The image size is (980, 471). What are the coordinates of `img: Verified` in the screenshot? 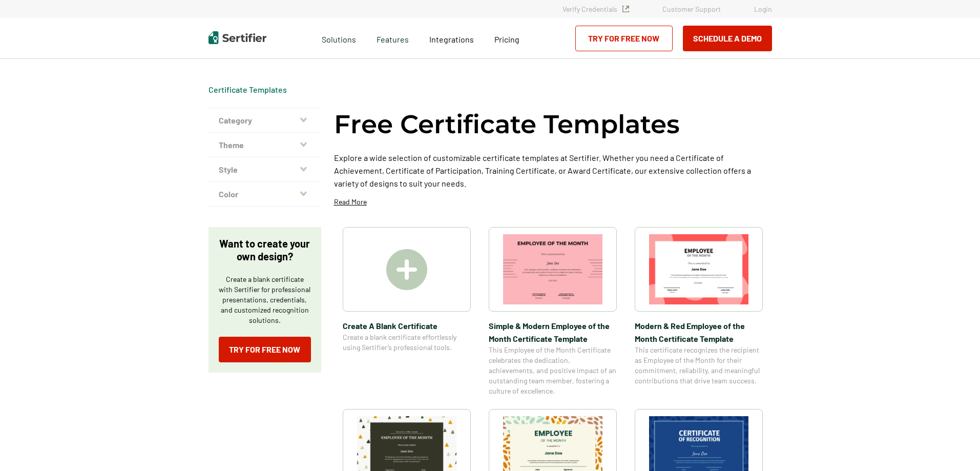 It's located at (625, 9).